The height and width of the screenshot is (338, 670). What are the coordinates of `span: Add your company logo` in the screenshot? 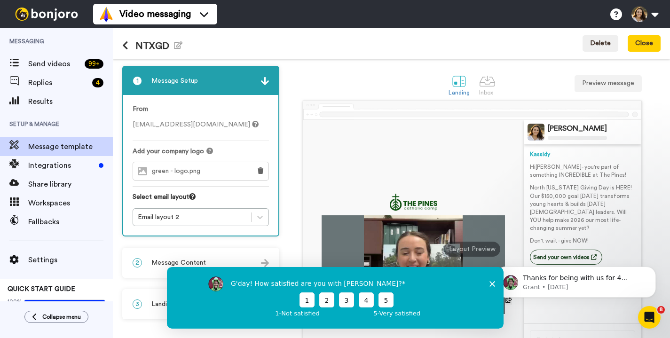 It's located at (168, 151).